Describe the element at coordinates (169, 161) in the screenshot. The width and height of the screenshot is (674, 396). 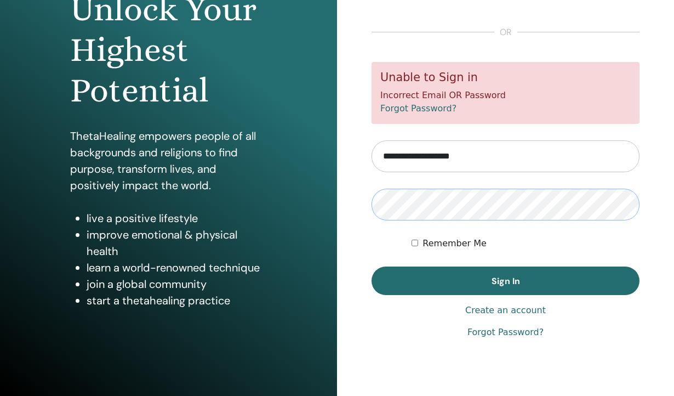
I see `p: ThetaHealing empowers people of all backgrounds and religions to find purpose, transform lives, a...` at that location.